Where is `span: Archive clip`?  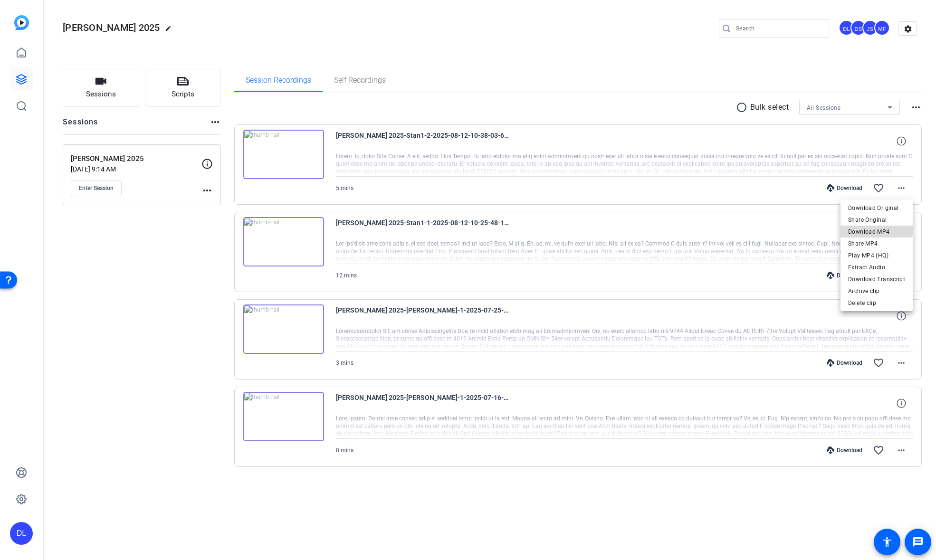 span: Archive clip is located at coordinates (877, 291).